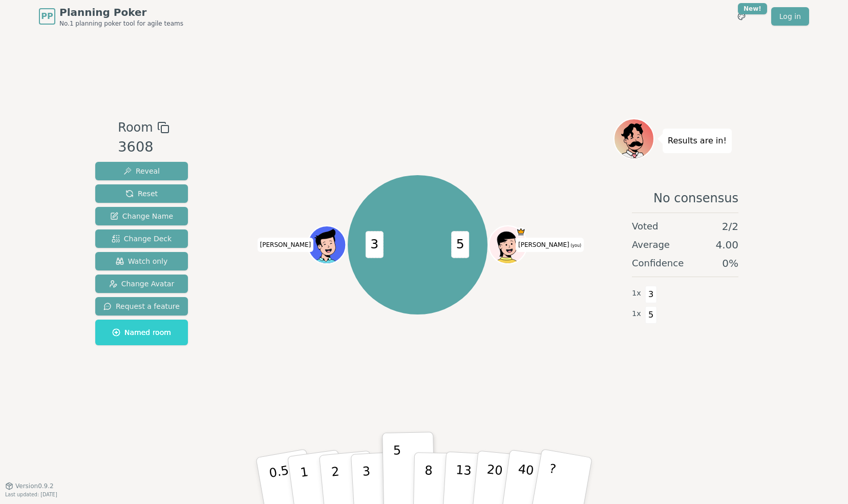  What do you see at coordinates (508, 245) in the screenshot?
I see `button: Click to change your avatar` at bounding box center [508, 245].